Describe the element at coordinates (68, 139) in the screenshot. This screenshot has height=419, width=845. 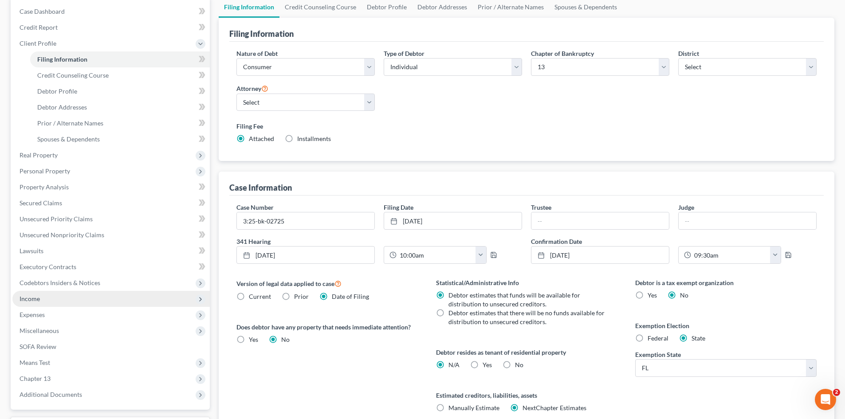
I see `span: Spouses & Dependents` at that location.